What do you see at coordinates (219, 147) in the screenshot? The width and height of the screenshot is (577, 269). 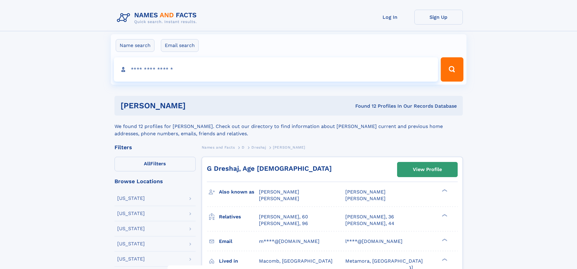 I see `a: Names and Facts` at bounding box center [219, 147].